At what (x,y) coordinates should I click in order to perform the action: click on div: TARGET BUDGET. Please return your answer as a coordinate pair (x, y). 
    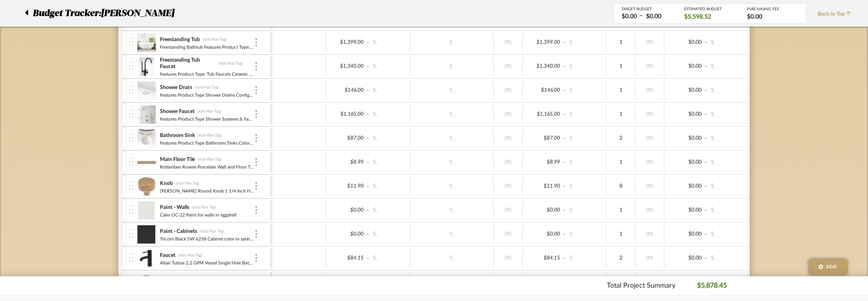
    Looking at the image, I should click on (646, 9).